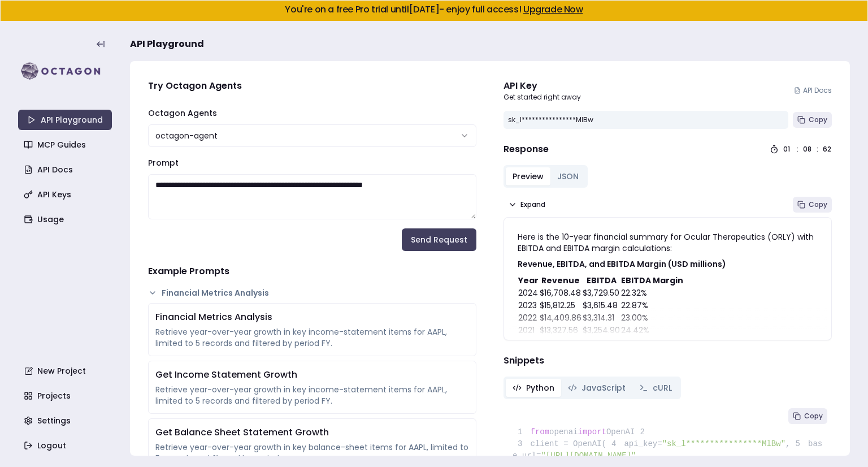 The height and width of the screenshot is (467, 868). I want to click on a: Upgrade Now, so click(553, 9).